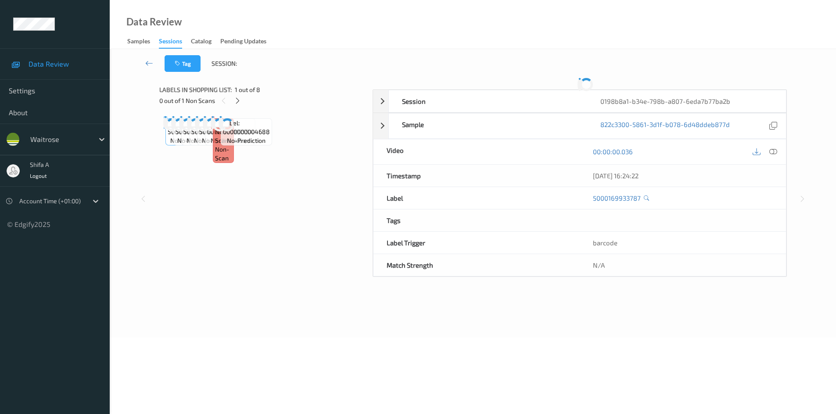 Image resolution: width=836 pixels, height=414 pixels. What do you see at coordinates (612, 152) in the screenshot?
I see `a: 00:00:00.036` at bounding box center [612, 152].